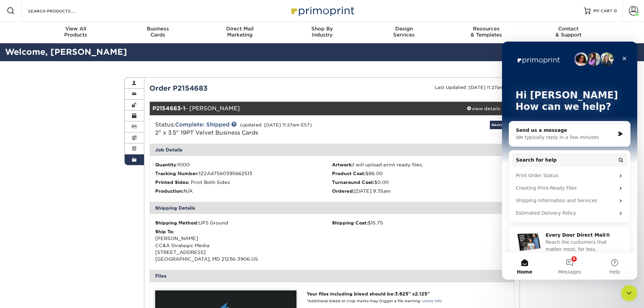 This screenshot has width=644, height=308. What do you see at coordinates (157, 32) in the screenshot?
I see `div: Cards` at bounding box center [157, 32].